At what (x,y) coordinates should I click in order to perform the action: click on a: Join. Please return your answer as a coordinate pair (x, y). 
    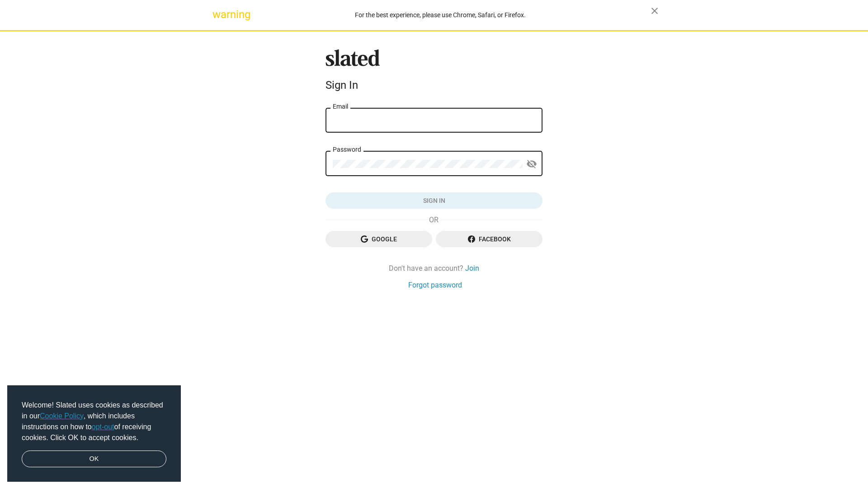
    Looking at the image, I should click on (472, 268).